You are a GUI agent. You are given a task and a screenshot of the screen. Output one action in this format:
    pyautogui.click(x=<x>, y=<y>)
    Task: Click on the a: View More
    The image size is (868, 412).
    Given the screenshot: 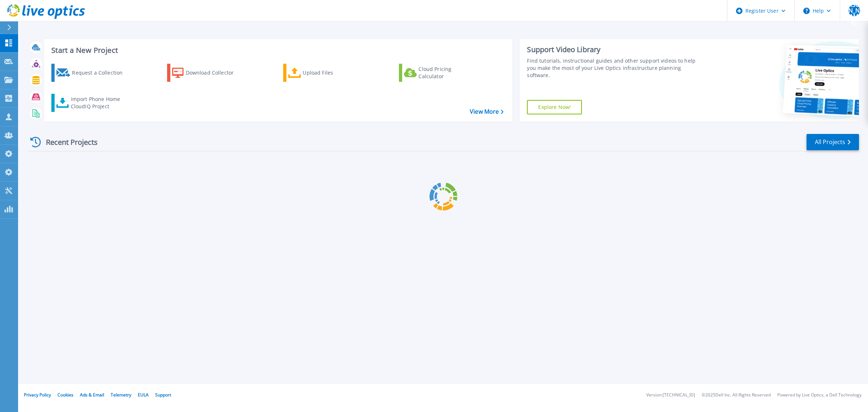 What is the action you would take?
    pyautogui.click(x=486, y=111)
    